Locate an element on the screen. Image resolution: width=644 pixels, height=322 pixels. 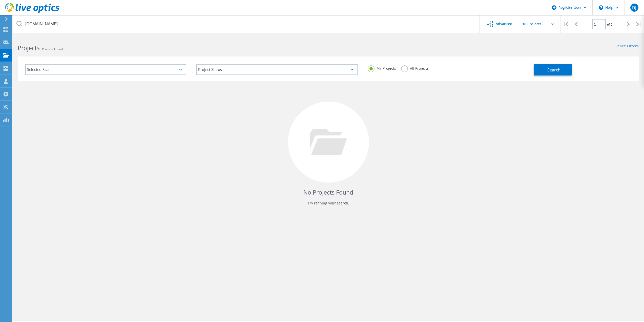
svg: \n is located at coordinates (601, 8).